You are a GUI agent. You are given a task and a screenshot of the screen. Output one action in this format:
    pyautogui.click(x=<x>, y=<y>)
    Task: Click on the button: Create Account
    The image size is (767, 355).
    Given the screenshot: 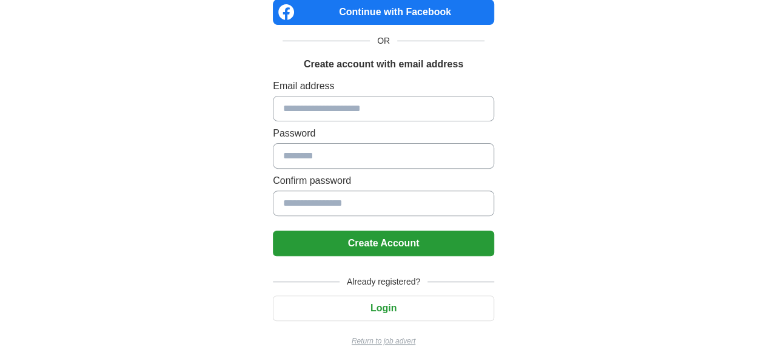 What is the action you would take?
    pyautogui.click(x=383, y=243)
    